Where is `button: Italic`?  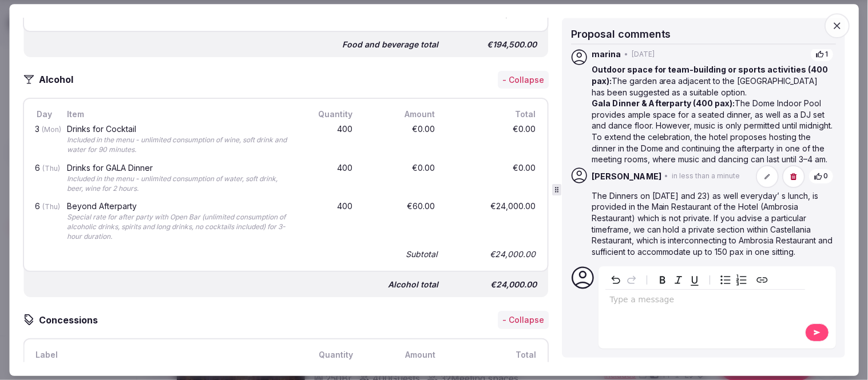
button: Italic is located at coordinates (678, 280).